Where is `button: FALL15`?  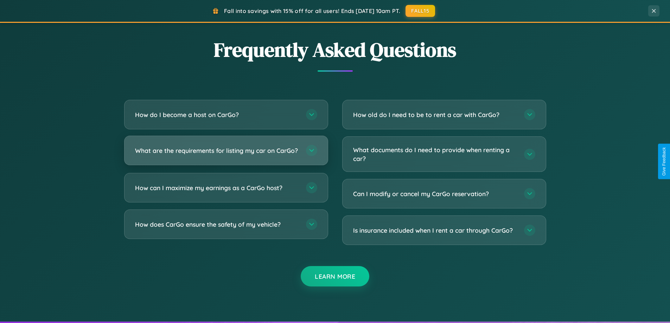
button: FALL15 is located at coordinates (420, 11).